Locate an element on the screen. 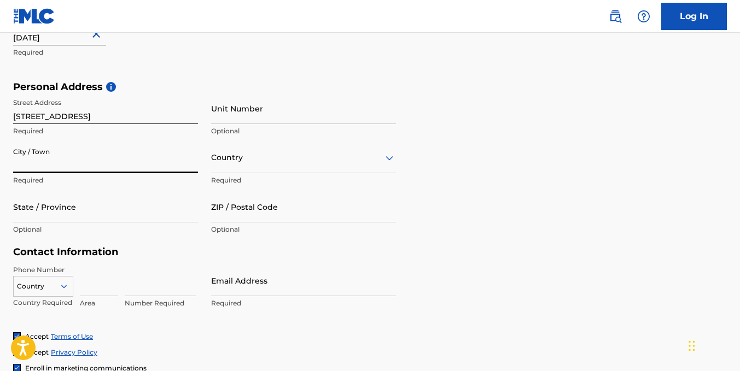  img: help is located at coordinates (644, 16).